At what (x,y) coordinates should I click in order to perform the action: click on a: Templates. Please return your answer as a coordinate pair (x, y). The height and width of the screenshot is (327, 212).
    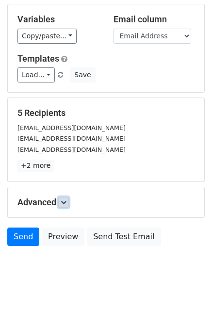
    Looking at the image, I should click on (38, 58).